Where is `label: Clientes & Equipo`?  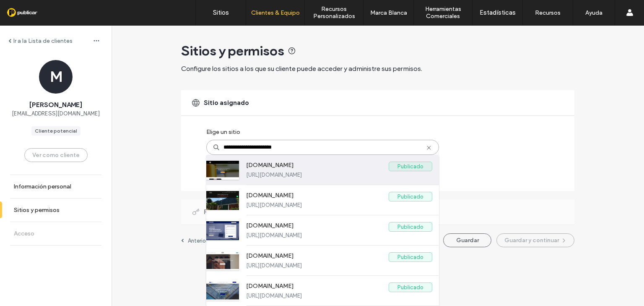 label: Clientes & Equipo is located at coordinates (275, 13).